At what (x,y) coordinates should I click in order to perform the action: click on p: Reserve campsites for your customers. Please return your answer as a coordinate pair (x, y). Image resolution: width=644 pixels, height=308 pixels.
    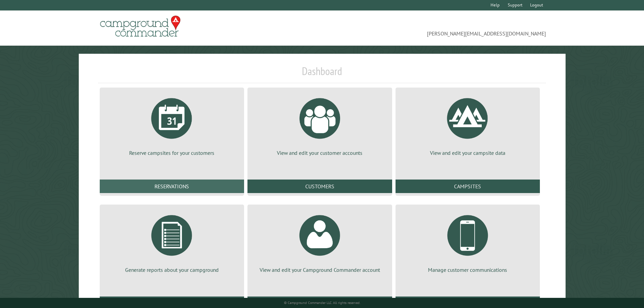
    Looking at the image, I should click on (172, 153).